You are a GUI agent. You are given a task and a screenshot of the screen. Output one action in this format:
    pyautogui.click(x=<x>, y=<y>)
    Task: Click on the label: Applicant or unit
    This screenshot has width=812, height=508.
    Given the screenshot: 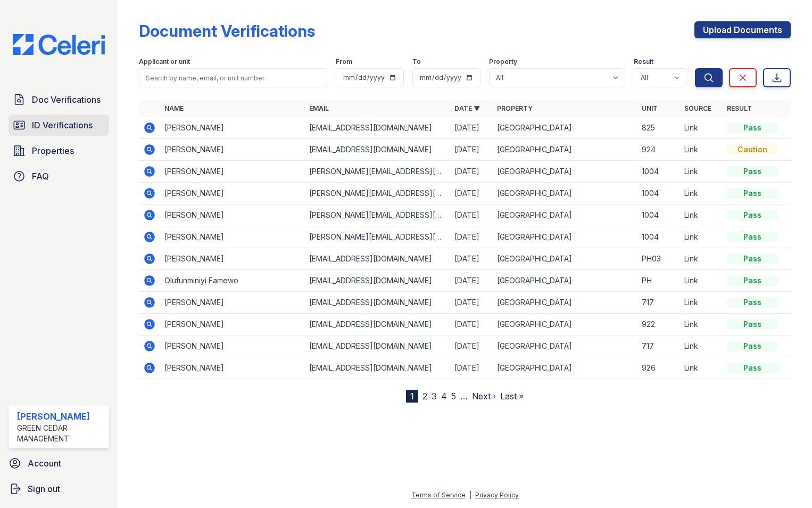 What is the action you would take?
    pyautogui.click(x=164, y=62)
    